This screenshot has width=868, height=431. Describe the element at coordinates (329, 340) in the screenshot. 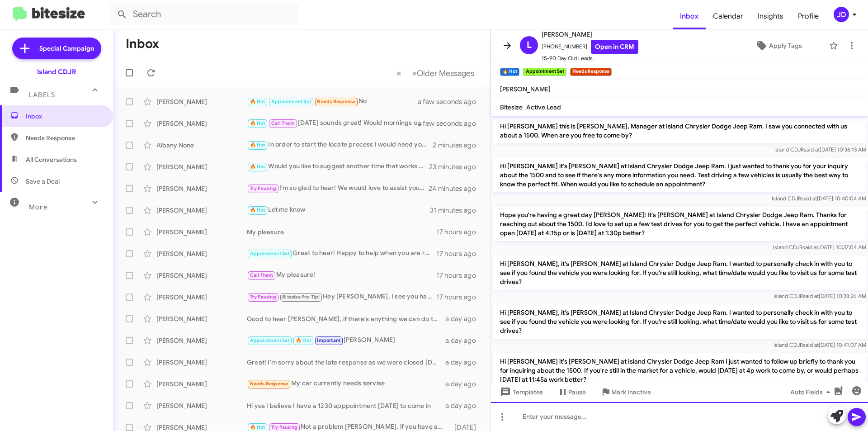

I see `span: Important` at that location.